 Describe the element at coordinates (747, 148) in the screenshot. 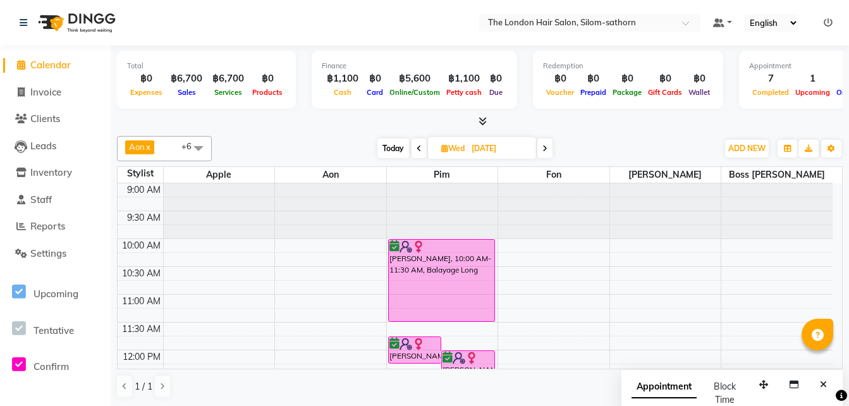

I see `span: ADD NEW` at that location.